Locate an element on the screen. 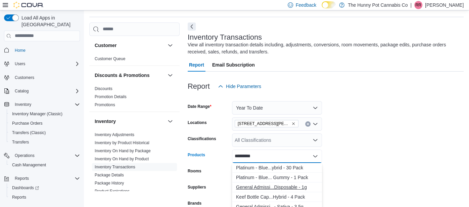 The image size is (469, 207). span: Package History is located at coordinates (109, 183).